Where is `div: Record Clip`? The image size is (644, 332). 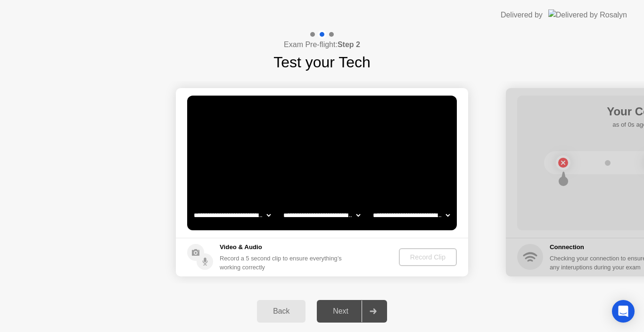 div: Record Clip is located at coordinates (428, 257).